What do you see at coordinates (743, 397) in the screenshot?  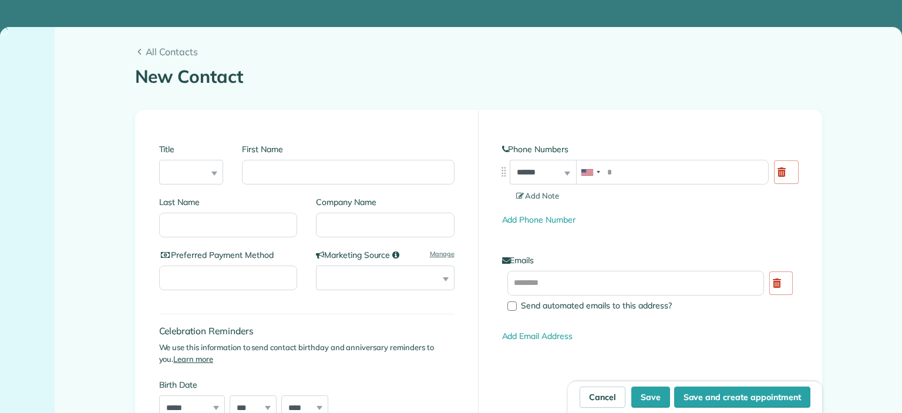 I see `button: Save and create appointment` at bounding box center [743, 397].